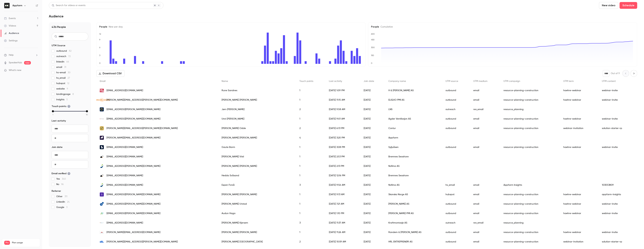  I want to click on input: From, so click(70, 155).